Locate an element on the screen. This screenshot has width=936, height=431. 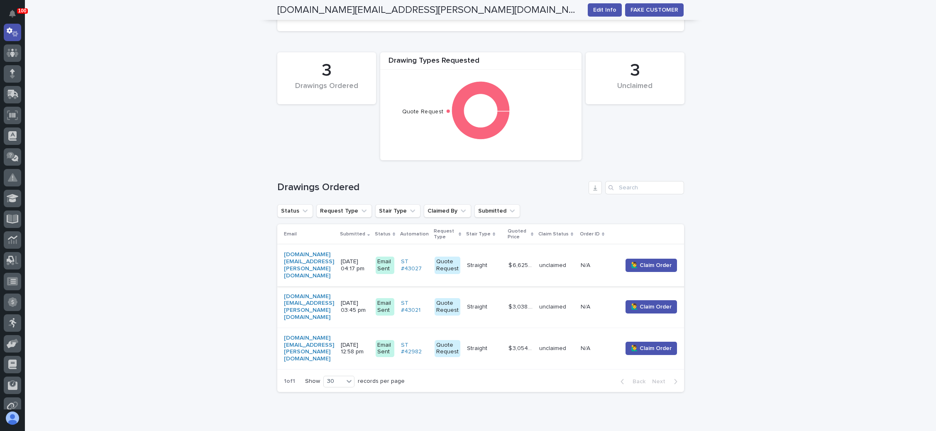
text: Quote Request is located at coordinates (422, 112).